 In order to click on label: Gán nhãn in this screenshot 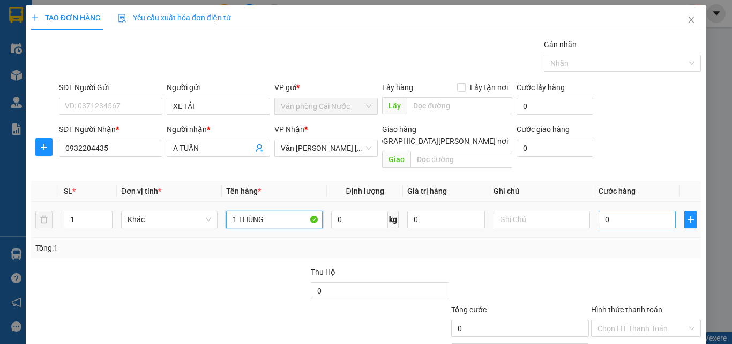, I will do `click(560, 45)`.